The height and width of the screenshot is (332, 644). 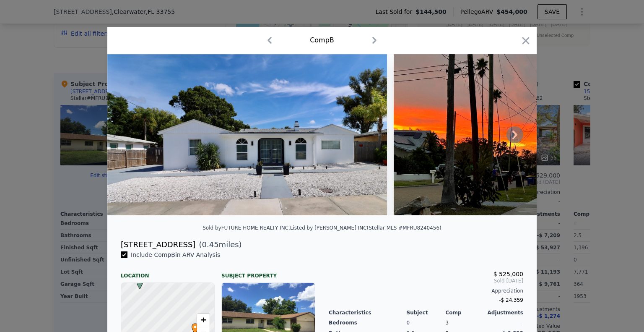 I want to click on div: 0, so click(x=426, y=323).